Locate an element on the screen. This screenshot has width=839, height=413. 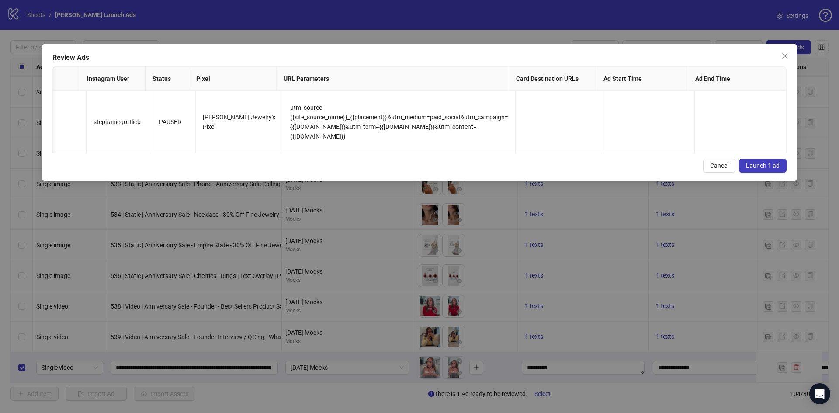
th: Ad Start Time is located at coordinates (643, 79).